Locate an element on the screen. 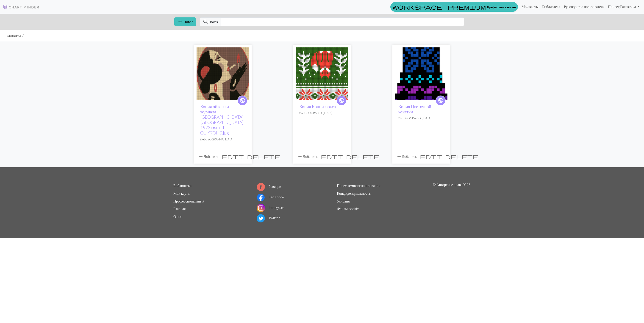 This screenshot has height=323, width=644. a: Instagram is located at coordinates (270, 207).